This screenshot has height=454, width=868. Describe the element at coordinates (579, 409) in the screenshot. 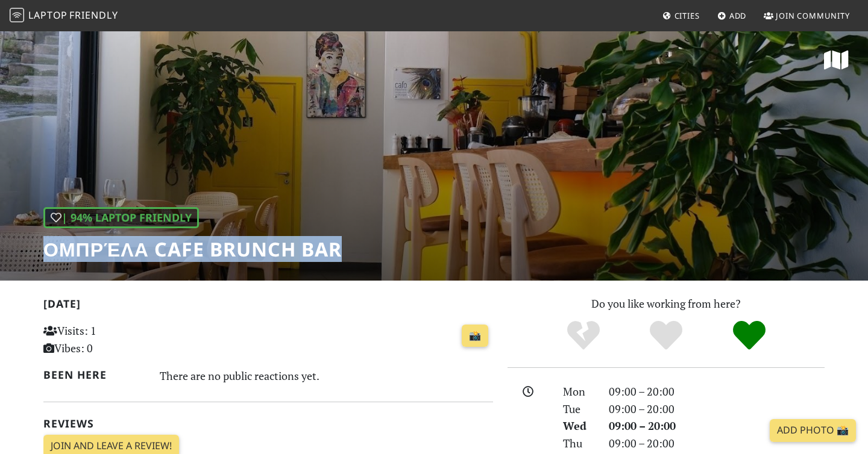

I see `div: Tue` at that location.